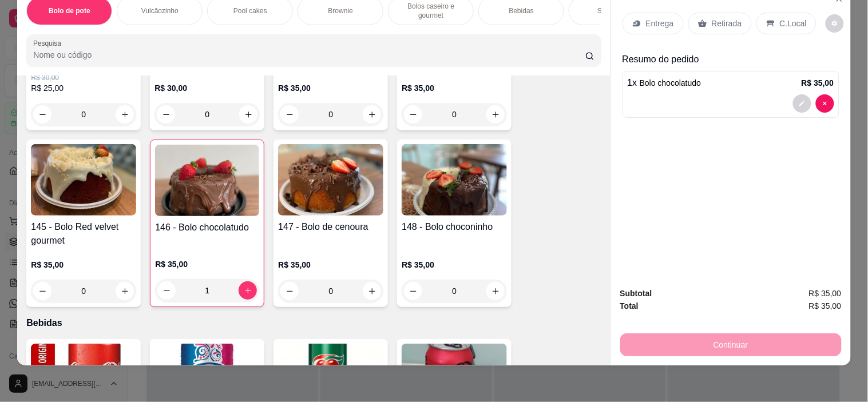 This screenshot has width=868, height=402. Describe the element at coordinates (69, 10) in the screenshot. I see `p: Bolo de pote` at that location.